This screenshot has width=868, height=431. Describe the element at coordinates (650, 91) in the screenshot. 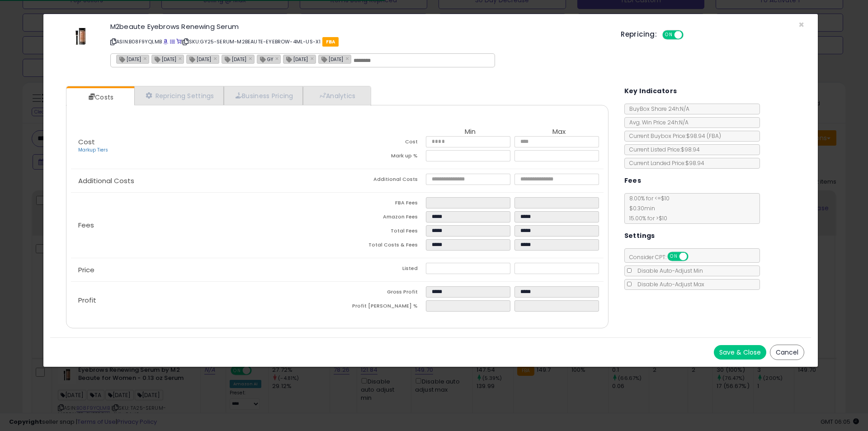

I see `h5: Key Indicators` at that location.